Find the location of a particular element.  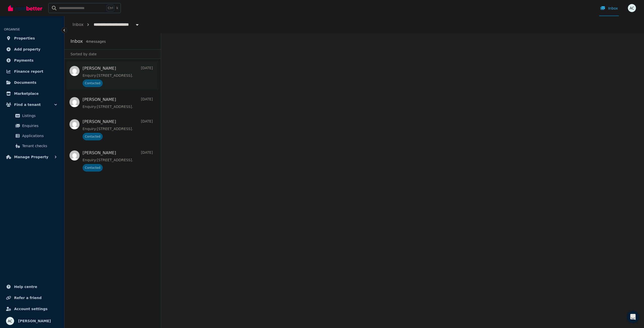

h2: Inbox is located at coordinates (76, 42).